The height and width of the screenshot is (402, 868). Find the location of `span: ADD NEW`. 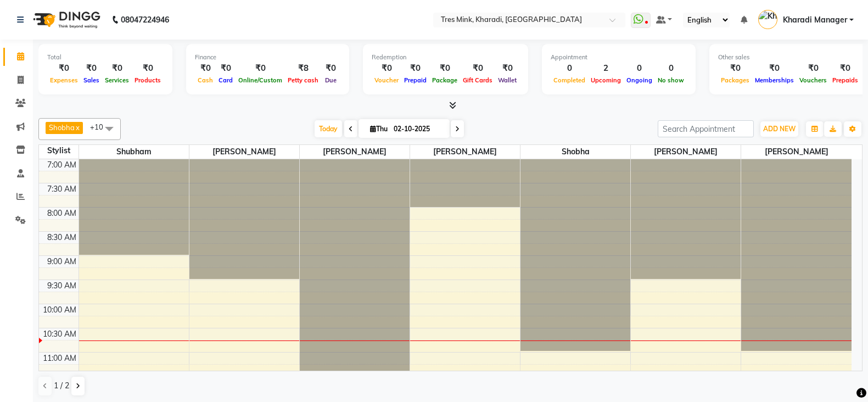

span: ADD NEW is located at coordinates (780, 128).